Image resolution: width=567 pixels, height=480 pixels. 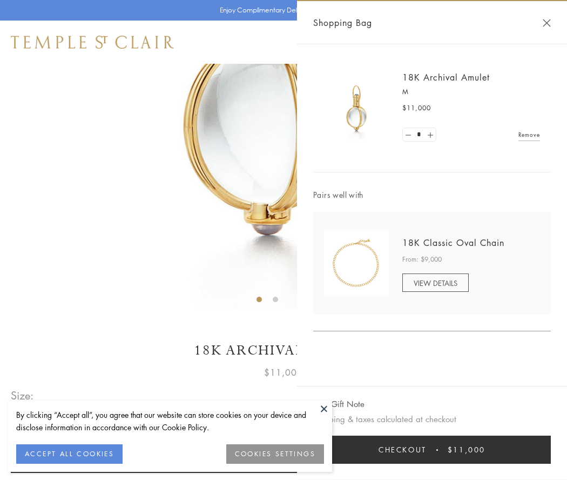 What do you see at coordinates (170, 421) in the screenshot?
I see `div: By clicking “Accept all”, you agree that our website can store cookies on your device and disclos...` at bounding box center [170, 421].